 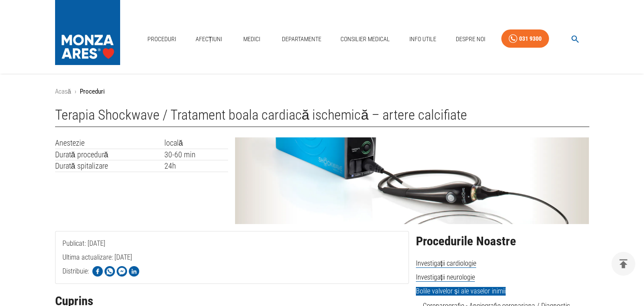 What do you see at coordinates (109, 143) in the screenshot?
I see `td: Anestezie` at bounding box center [109, 143].